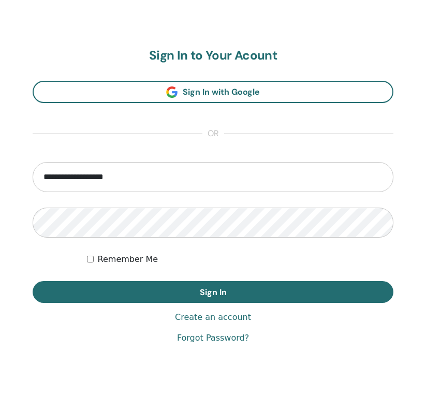 The height and width of the screenshot is (395, 426). Describe the element at coordinates (213, 92) in the screenshot. I see `a: Sign In with Google` at that location.